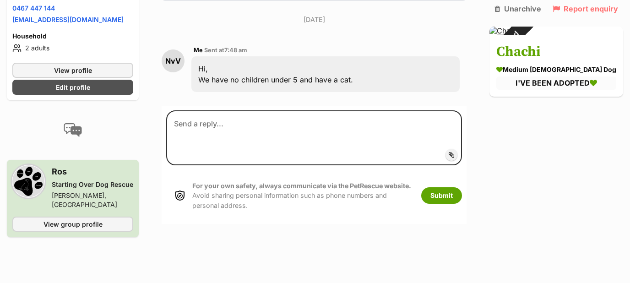  What do you see at coordinates (92, 172) in the screenshot?
I see `h3: Ros` at bounding box center [92, 172].